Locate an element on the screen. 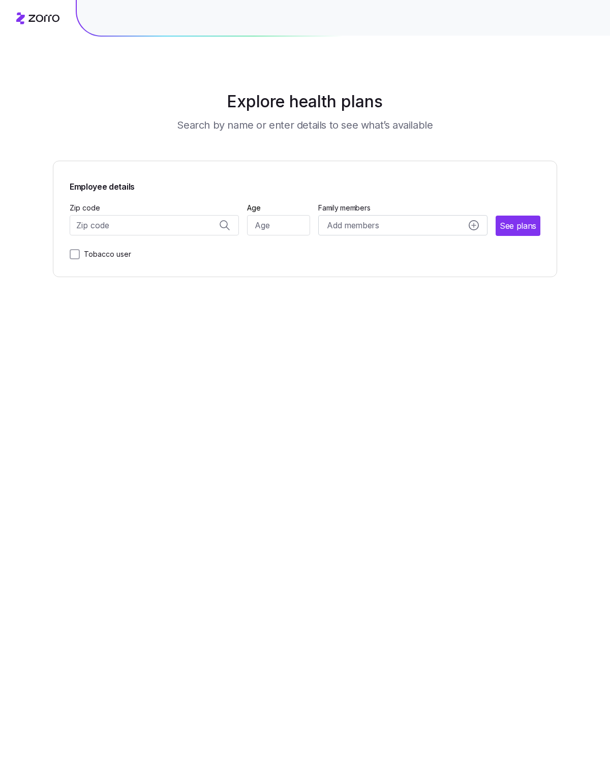  h3: Search by name or enter details to see what’s available is located at coordinates (304, 125).